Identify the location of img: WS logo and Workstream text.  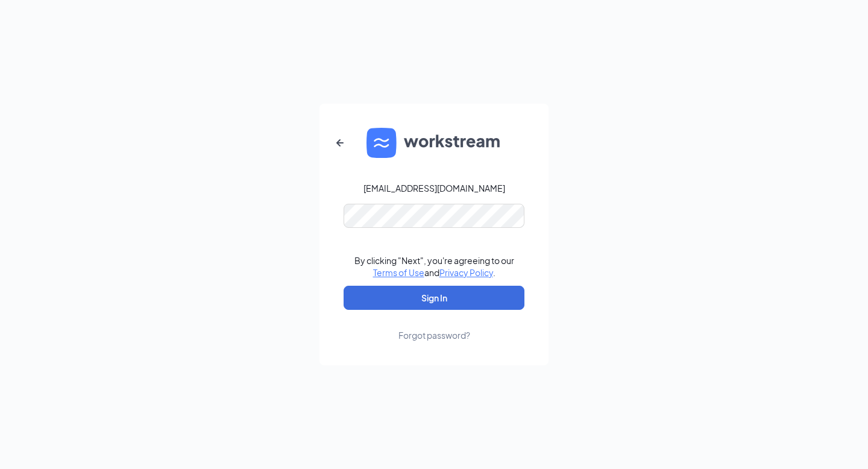
(434, 143).